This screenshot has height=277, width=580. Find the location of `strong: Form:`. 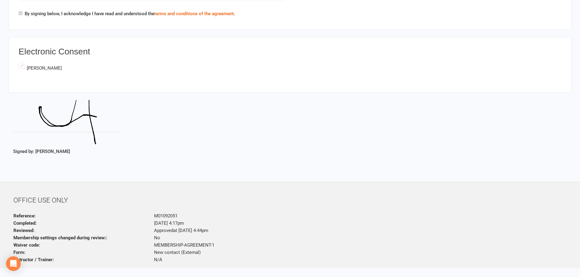

strong: Form: is located at coordinates (79, 253).